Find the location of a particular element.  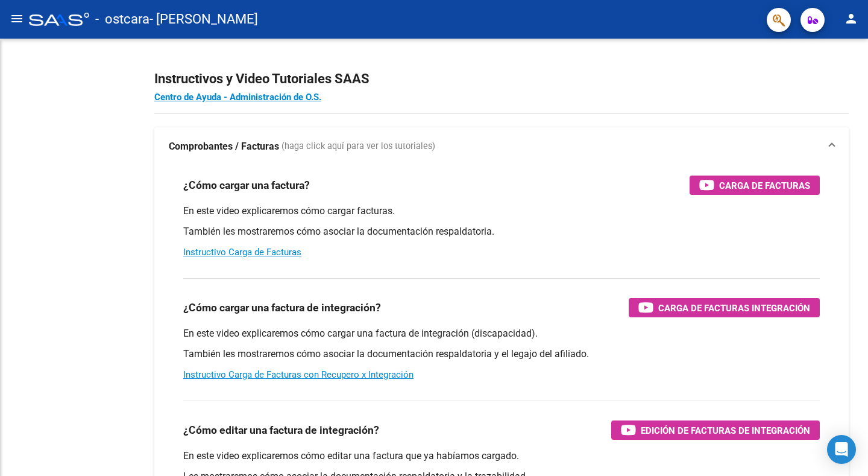

button: Carga de Facturas is located at coordinates (755, 185).